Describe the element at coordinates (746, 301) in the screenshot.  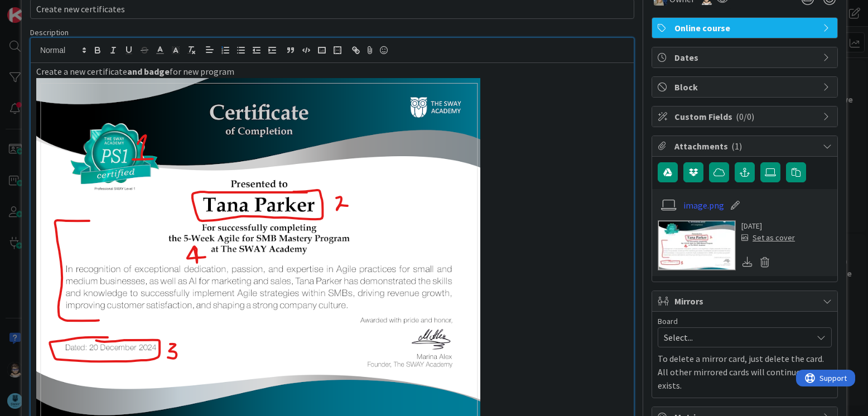
I see `span: Mirrors` at that location.